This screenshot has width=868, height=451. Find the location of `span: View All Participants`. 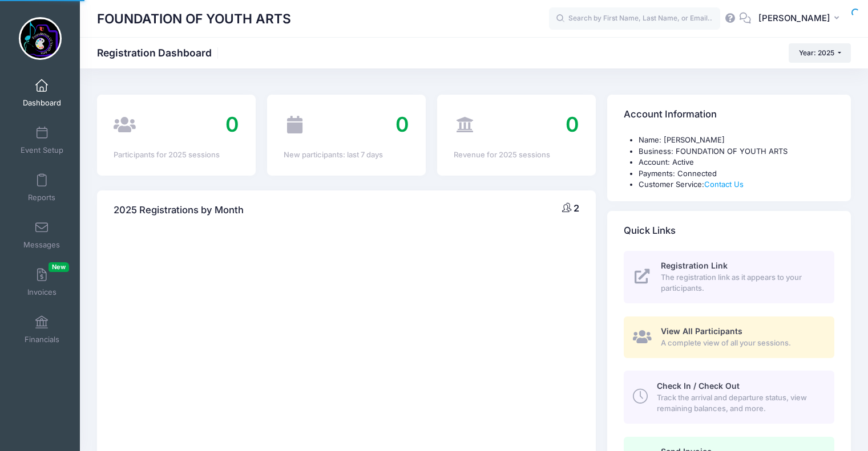

span: View All Participants is located at coordinates (701, 330).